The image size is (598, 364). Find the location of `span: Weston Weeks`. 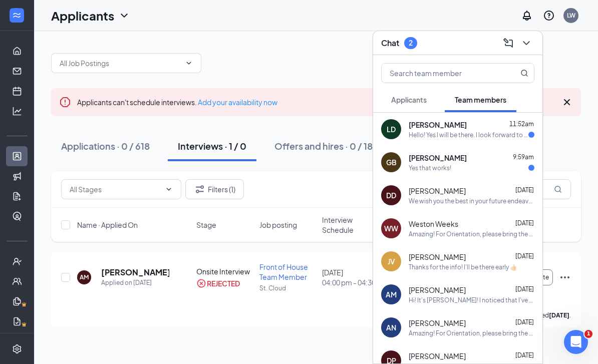

span: Weston Weeks is located at coordinates (433, 224).